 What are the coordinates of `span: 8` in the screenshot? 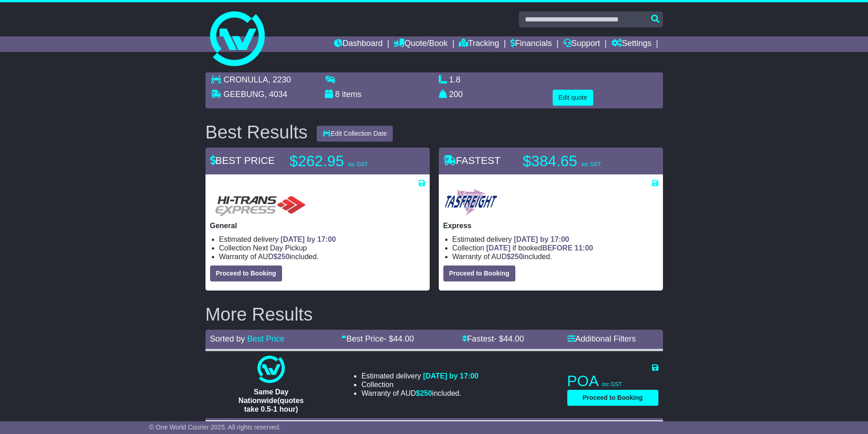 It's located at (338, 95).